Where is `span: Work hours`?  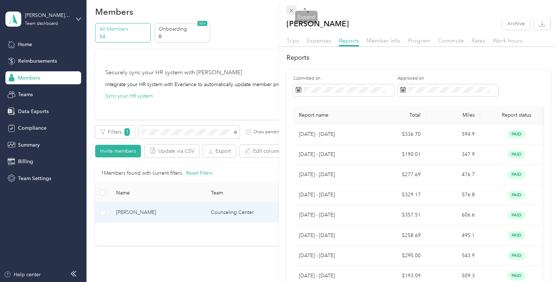 span: Work hours is located at coordinates (507, 40).